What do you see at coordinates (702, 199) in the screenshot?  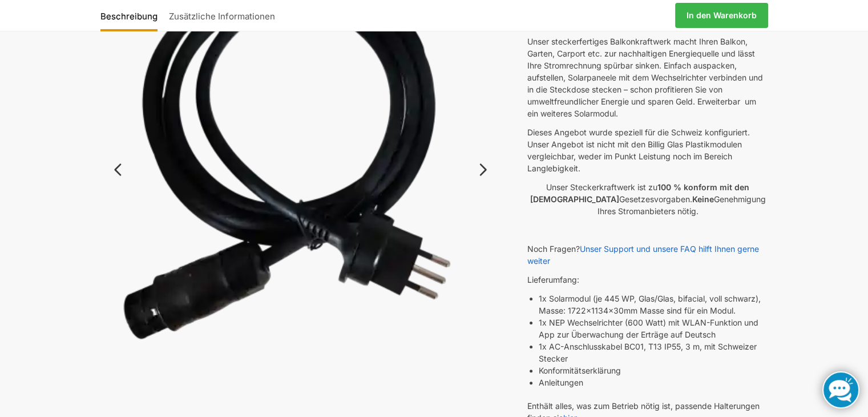 I see `strong: Keine` at bounding box center [702, 199].